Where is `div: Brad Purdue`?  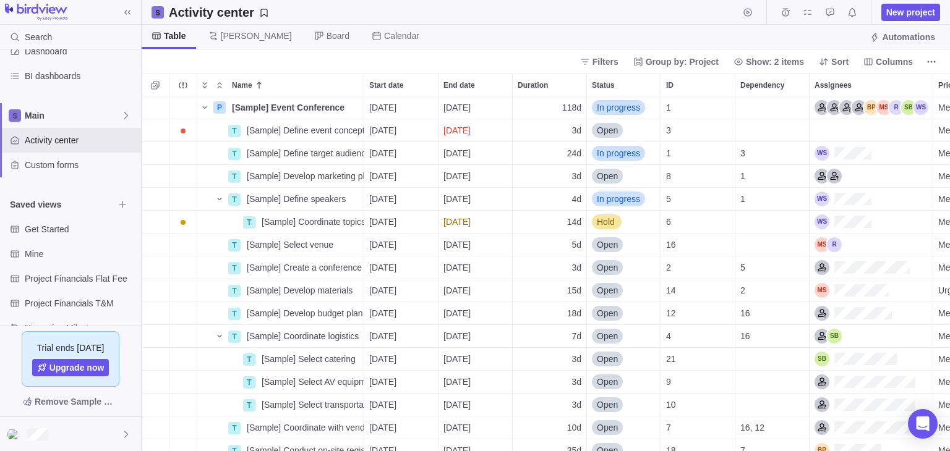
div: Brad Purdue is located at coordinates (871, 108).